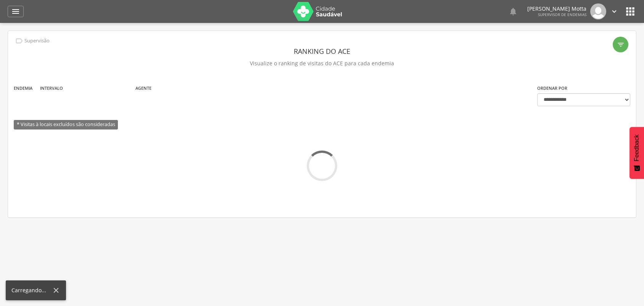 Image resolution: width=644 pixels, height=306 pixels. Describe the element at coordinates (552, 88) in the screenshot. I see `label: Ordenar por` at that location.